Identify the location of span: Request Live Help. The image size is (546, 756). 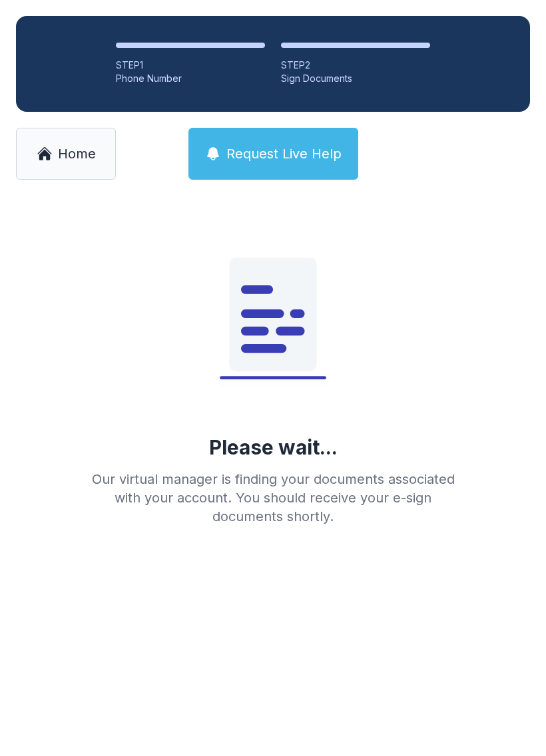
(284, 154).